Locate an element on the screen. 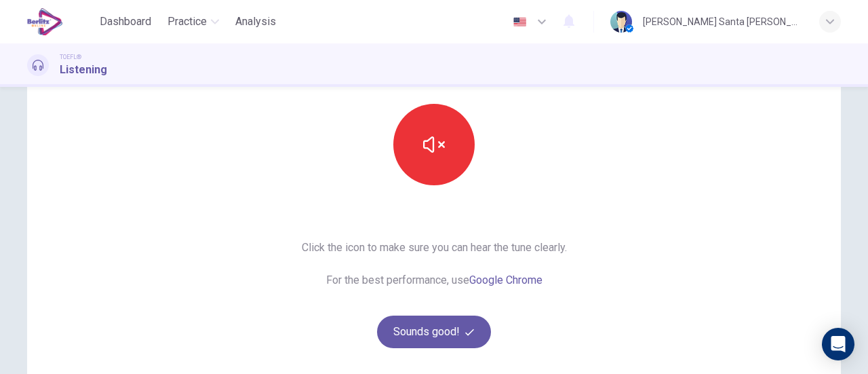  span: Analysis is located at coordinates (256, 22).